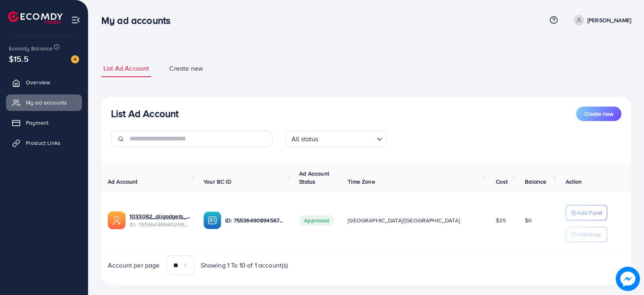  Describe the element at coordinates (528, 221) in the screenshot. I see `span: $0` at that location.